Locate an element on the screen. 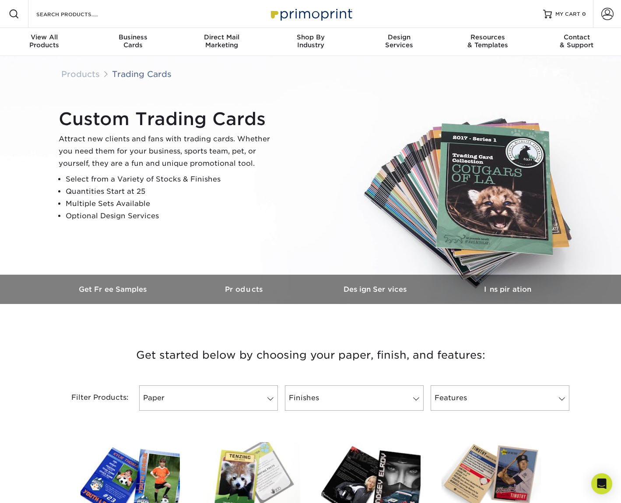 Image resolution: width=621 pixels, height=503 pixels. span: 0 is located at coordinates (584, 14).